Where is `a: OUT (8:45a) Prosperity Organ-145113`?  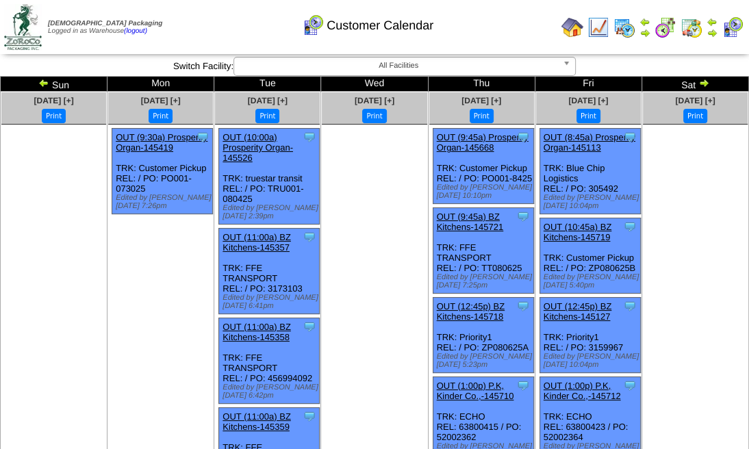
a: OUT (8:45a) Prosperity Organ-145113 is located at coordinates (589, 142).